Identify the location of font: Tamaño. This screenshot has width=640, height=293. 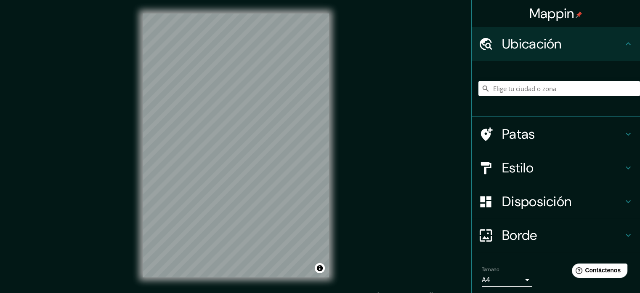
(490, 269).